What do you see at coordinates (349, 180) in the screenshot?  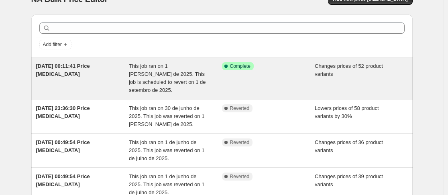 I see `span: Changes prices of 39 product variants` at bounding box center [349, 180].